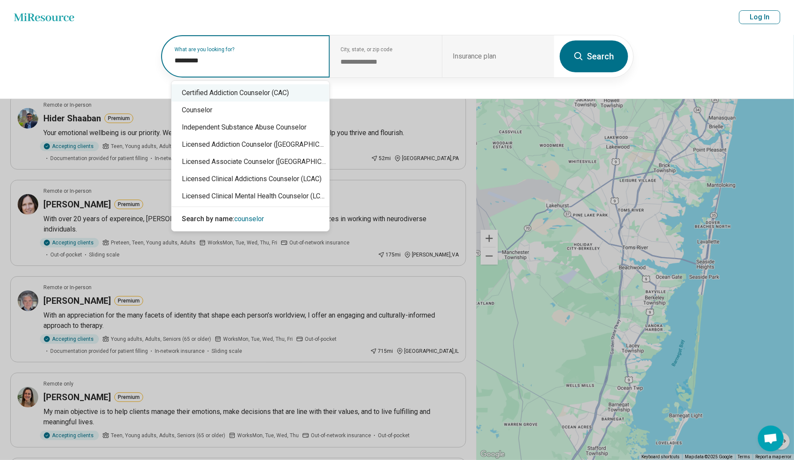 Image resolution: width=794 pixels, height=460 pixels. Describe the element at coordinates (247, 49) in the screenshot. I see `label: What are you looking for?` at that location.